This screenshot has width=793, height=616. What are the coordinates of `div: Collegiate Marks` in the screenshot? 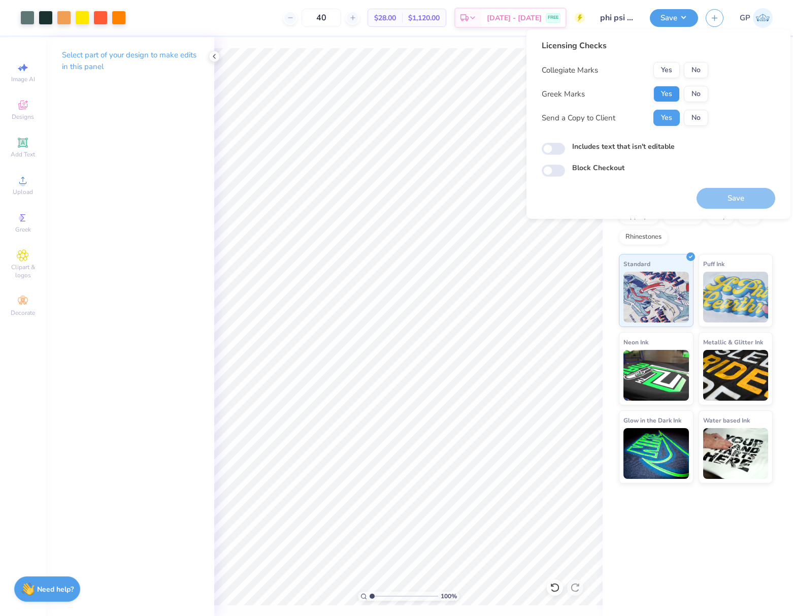 It's located at (569, 70).